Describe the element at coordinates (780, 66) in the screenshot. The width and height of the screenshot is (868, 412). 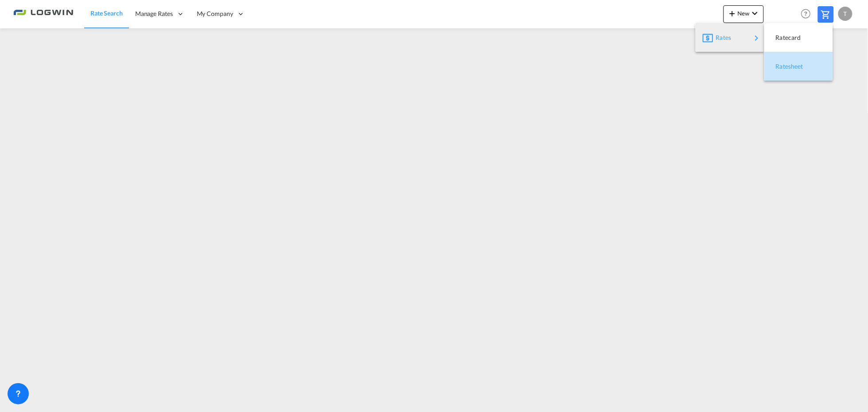
I see `span: Ratesheet` at that location.